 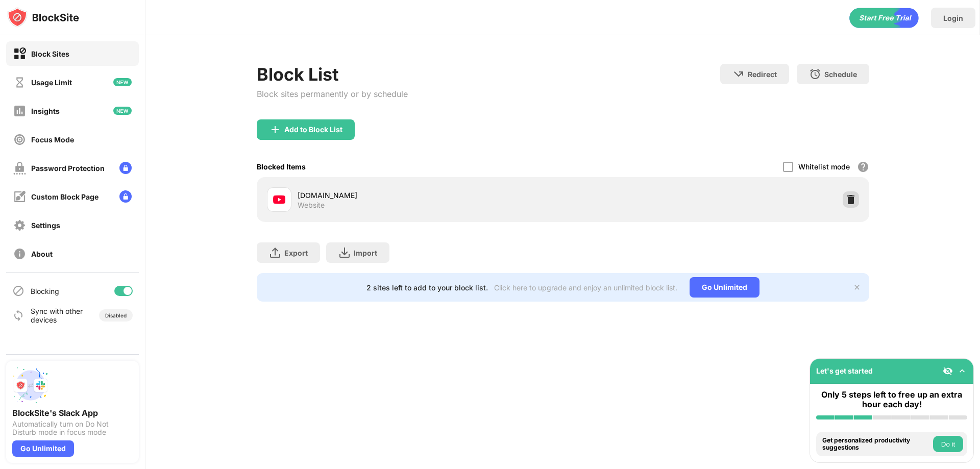 I want to click on img: settings-off.svg, so click(x=20, y=225).